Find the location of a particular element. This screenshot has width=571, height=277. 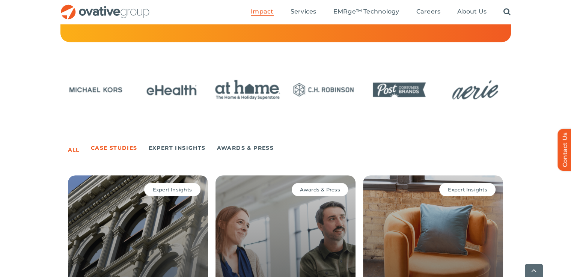

div: 15 / 24 is located at coordinates (247, 90).